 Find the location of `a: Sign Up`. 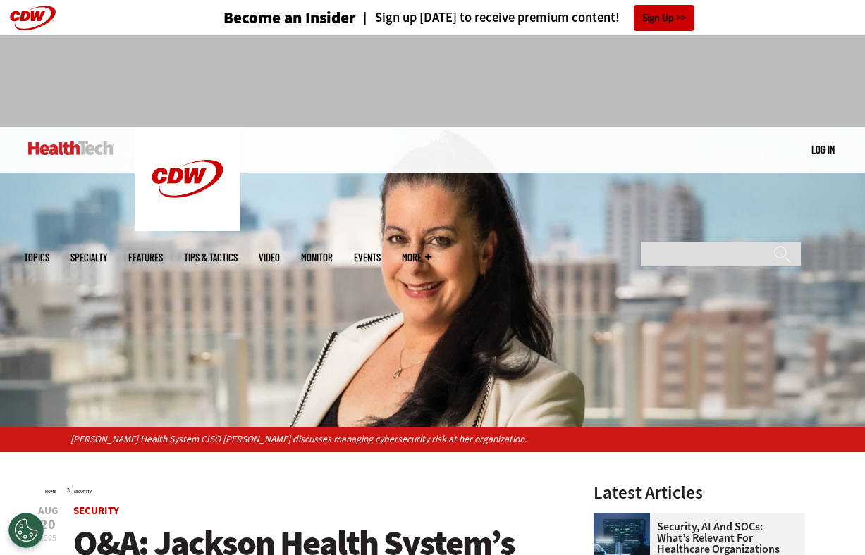

a: Sign Up is located at coordinates (664, 18).